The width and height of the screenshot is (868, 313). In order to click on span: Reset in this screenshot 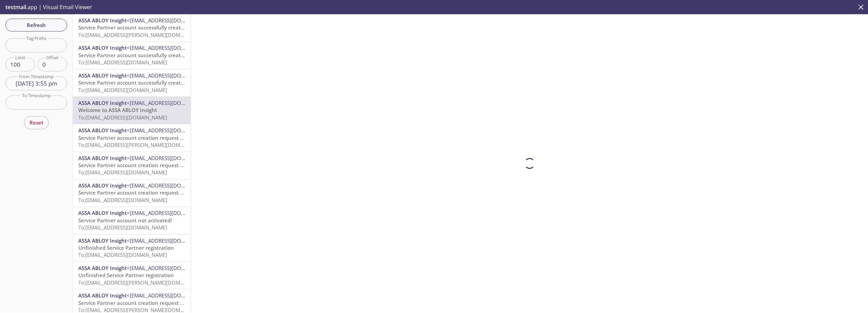, I will do `click(37, 123)`.